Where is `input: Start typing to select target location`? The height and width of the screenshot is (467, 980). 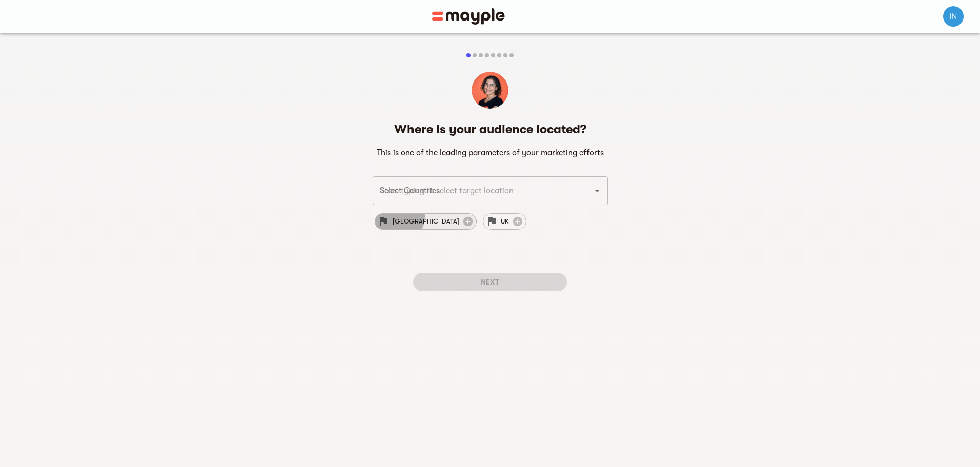 input: Start typing to select target location is located at coordinates (476, 191).